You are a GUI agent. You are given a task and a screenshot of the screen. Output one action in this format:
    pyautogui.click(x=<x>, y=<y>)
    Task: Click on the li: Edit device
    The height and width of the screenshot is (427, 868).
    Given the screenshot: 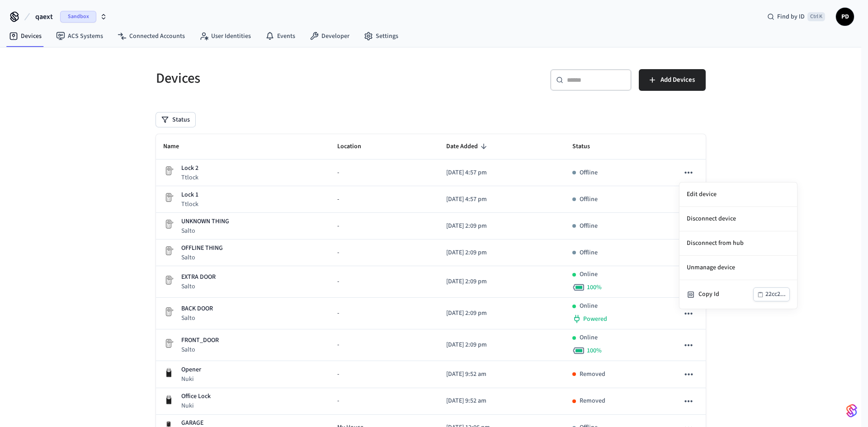 What is the action you would take?
    pyautogui.click(x=738, y=195)
    